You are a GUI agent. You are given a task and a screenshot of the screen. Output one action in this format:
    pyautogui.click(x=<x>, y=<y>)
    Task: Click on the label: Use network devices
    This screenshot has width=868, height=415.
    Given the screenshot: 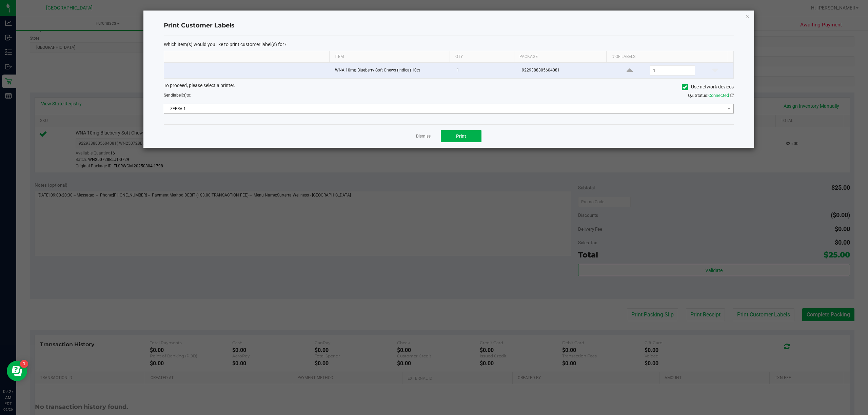 What is the action you would take?
    pyautogui.click(x=708, y=87)
    